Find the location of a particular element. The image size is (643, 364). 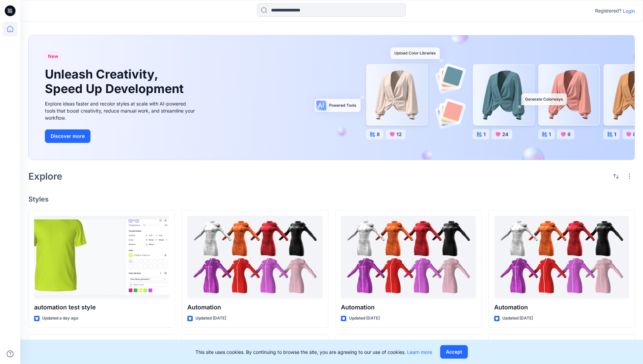

button: Accept is located at coordinates (454, 352).